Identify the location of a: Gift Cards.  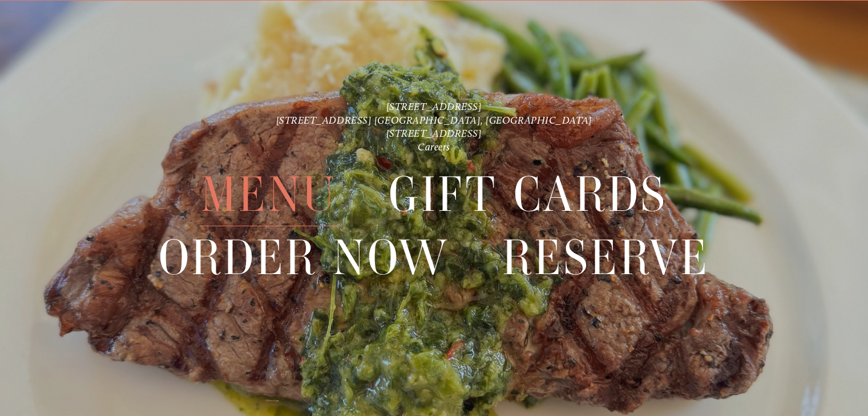
(528, 194).